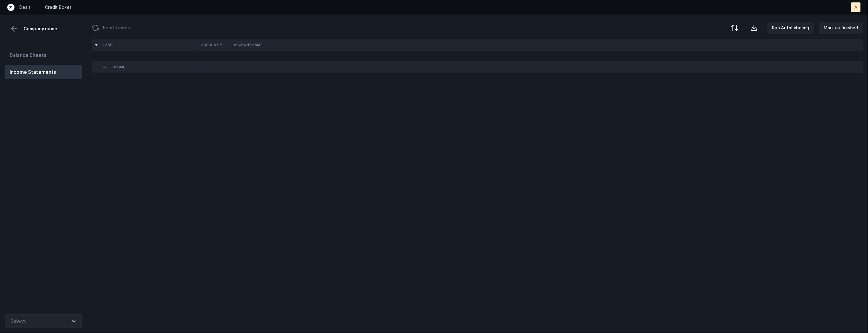 This screenshot has width=868, height=333. I want to click on th: Account Name, so click(268, 45).